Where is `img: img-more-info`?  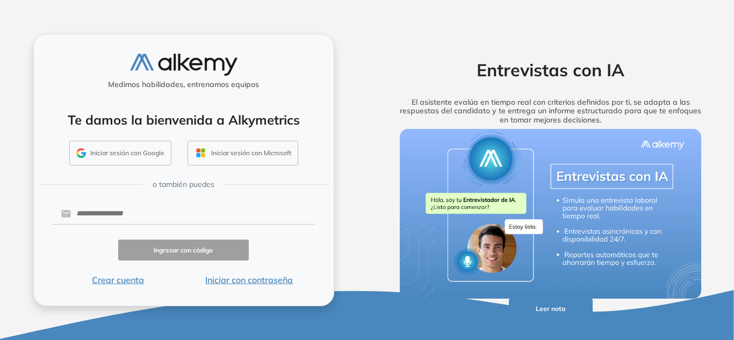
img: img-more-info is located at coordinates (551, 214).